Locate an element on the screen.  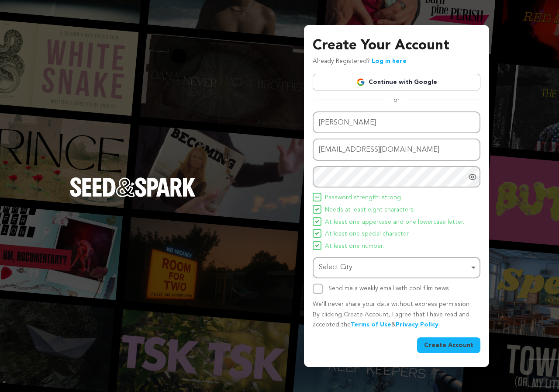
span: At least one uppercase and one lowercase letter. is located at coordinates (394, 223).